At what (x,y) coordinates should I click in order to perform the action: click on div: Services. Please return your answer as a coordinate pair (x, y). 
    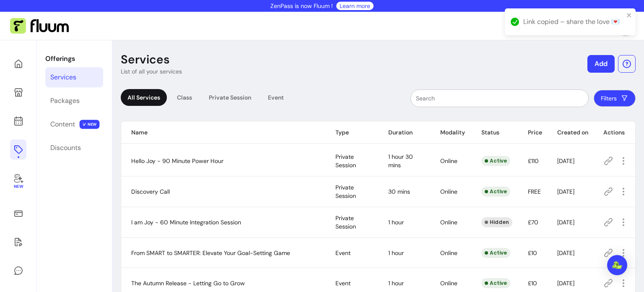
    Looking at the image, I should click on (63, 77).